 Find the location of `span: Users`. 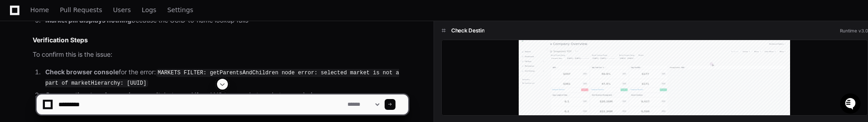

span: Users is located at coordinates (122, 10).